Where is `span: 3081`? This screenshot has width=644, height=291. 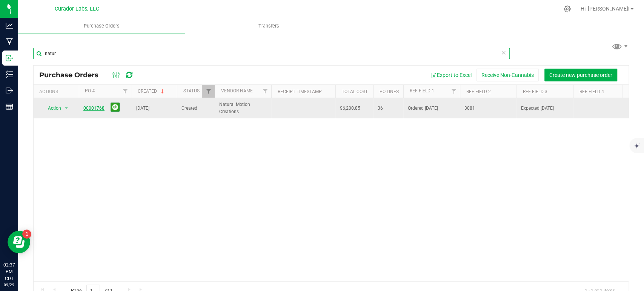
span: 3081 is located at coordinates (488, 108).